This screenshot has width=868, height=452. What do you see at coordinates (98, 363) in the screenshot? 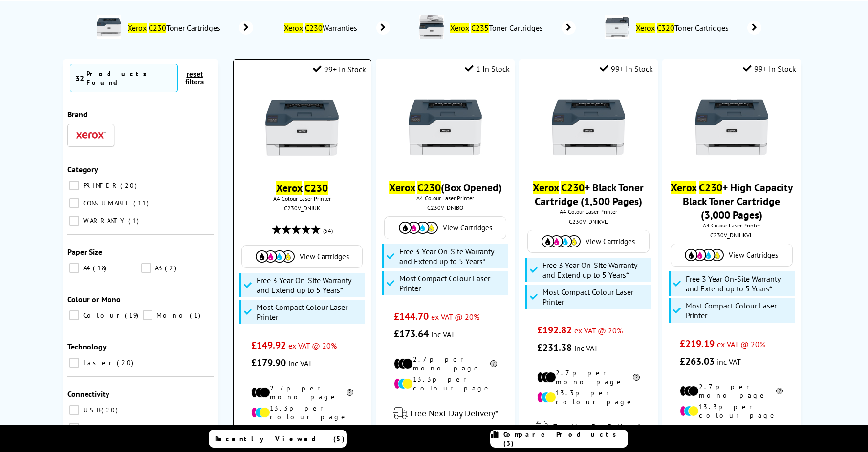
I see `span: Laser` at bounding box center [98, 363].